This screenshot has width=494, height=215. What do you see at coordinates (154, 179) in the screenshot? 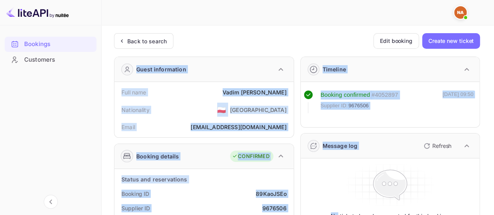
I see `div: Status and reservations` at bounding box center [154, 179].